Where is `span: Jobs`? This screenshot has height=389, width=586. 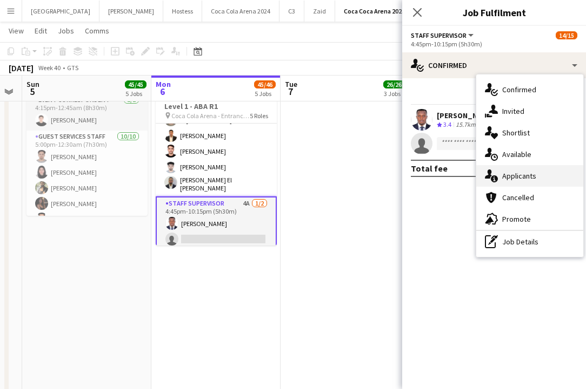 span: Jobs is located at coordinates (66, 31).